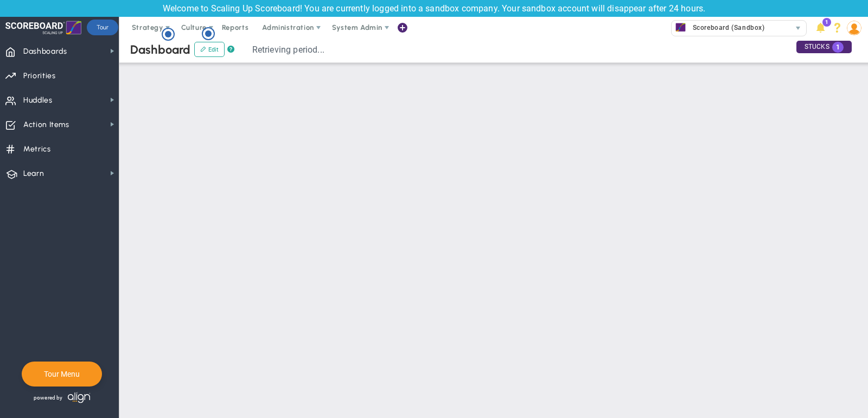 Image resolution: width=868 pixels, height=418 pixels. Describe the element at coordinates (287, 27) in the screenshot. I see `span: Administration` at that location.